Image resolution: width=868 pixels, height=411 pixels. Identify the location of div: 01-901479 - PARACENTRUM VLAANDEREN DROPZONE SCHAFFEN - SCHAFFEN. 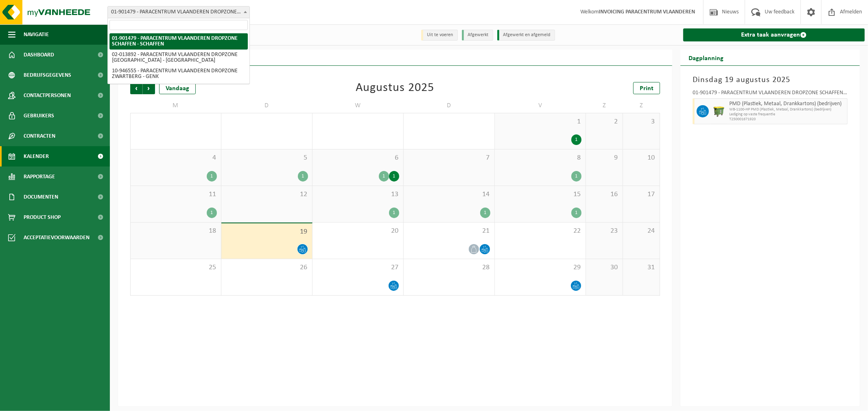
(770, 94).